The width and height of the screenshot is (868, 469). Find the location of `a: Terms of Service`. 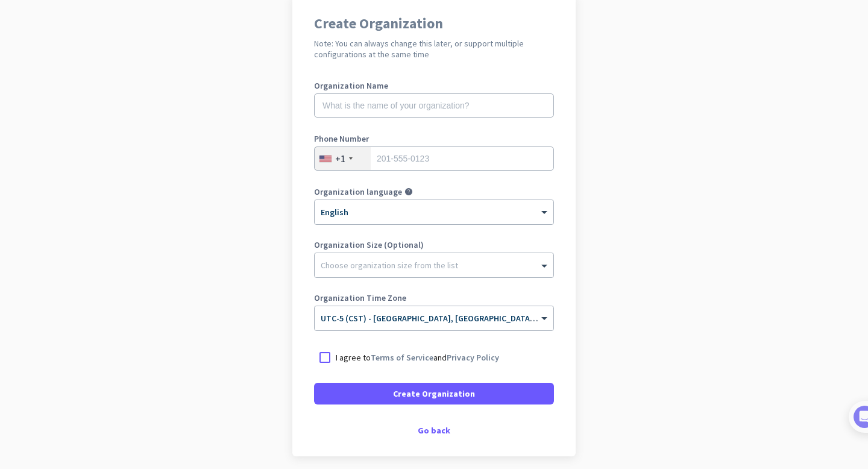

a: Terms of Service is located at coordinates (402, 358).